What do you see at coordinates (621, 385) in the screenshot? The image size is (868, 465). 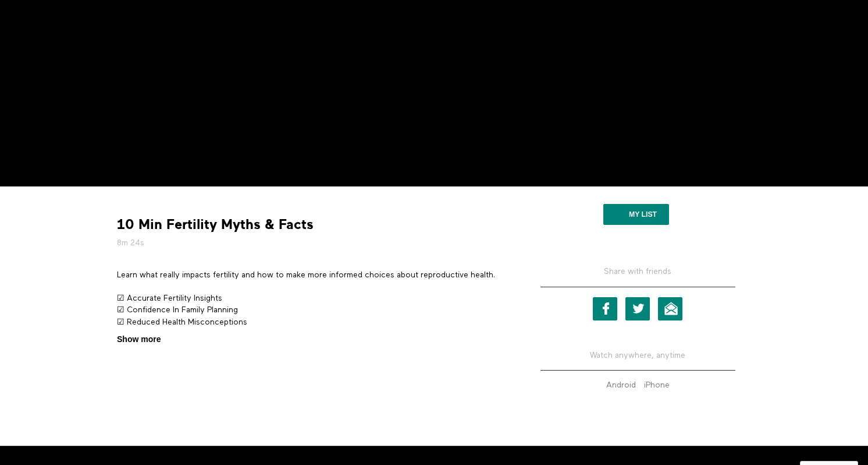 I see `strong: Android` at bounding box center [621, 385].